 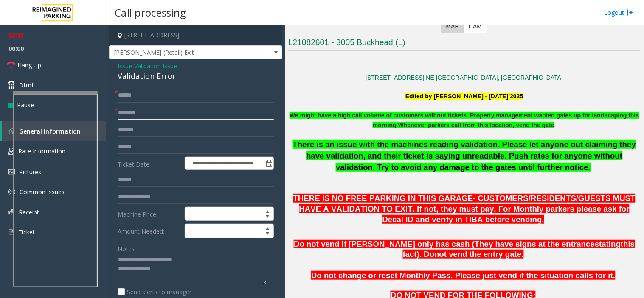 What do you see at coordinates (127, 247) in the screenshot?
I see `label: Notes:` at bounding box center [127, 247].